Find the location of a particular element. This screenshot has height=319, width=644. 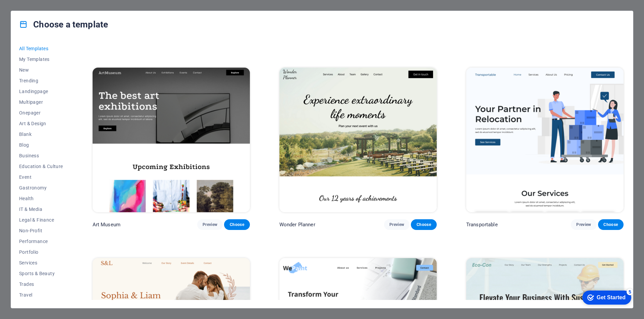

p: Transportable is located at coordinates (482, 225).